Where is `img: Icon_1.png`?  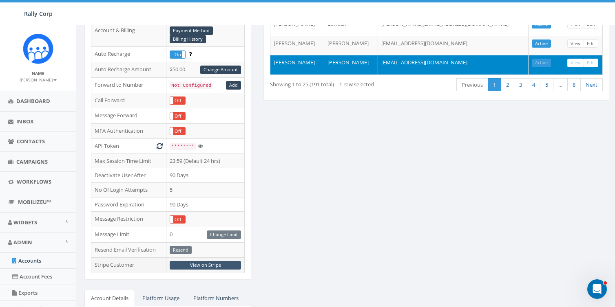
img: Icon_1.png is located at coordinates (38, 49).